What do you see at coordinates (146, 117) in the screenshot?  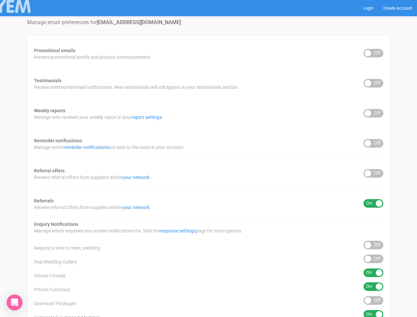 I see `a: report settings` at bounding box center [146, 117].